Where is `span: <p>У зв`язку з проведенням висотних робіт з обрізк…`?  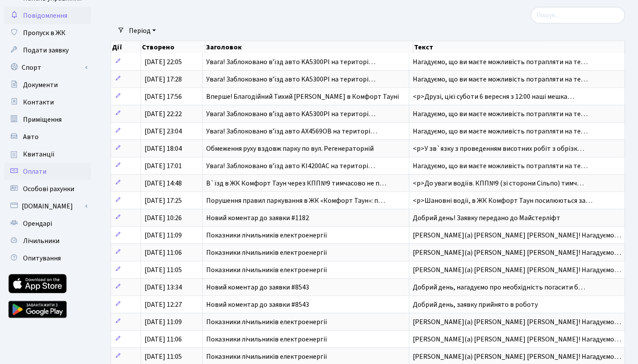
span: <p>У зв`язку з проведенням висотних робіт з обрізк… is located at coordinates (498, 149).